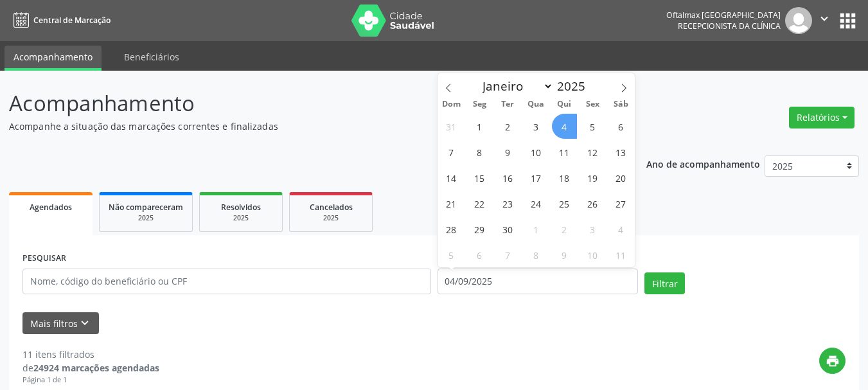 The width and height of the screenshot is (868, 390). What do you see at coordinates (451, 126) in the screenshot?
I see `span: Agosto 31, 2025` at bounding box center [451, 126].